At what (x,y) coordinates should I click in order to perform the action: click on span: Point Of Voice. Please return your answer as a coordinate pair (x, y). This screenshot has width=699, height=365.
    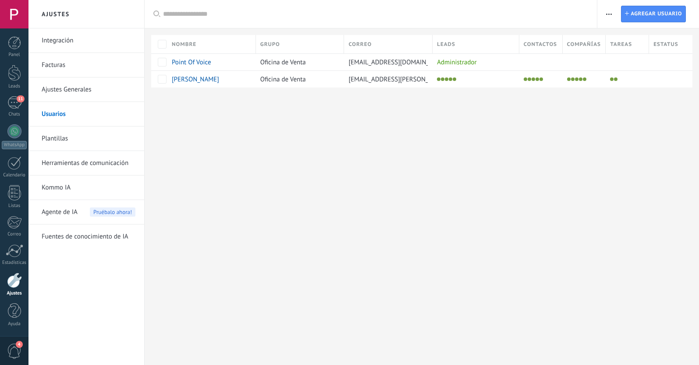
    Looking at the image, I should click on (191, 62).